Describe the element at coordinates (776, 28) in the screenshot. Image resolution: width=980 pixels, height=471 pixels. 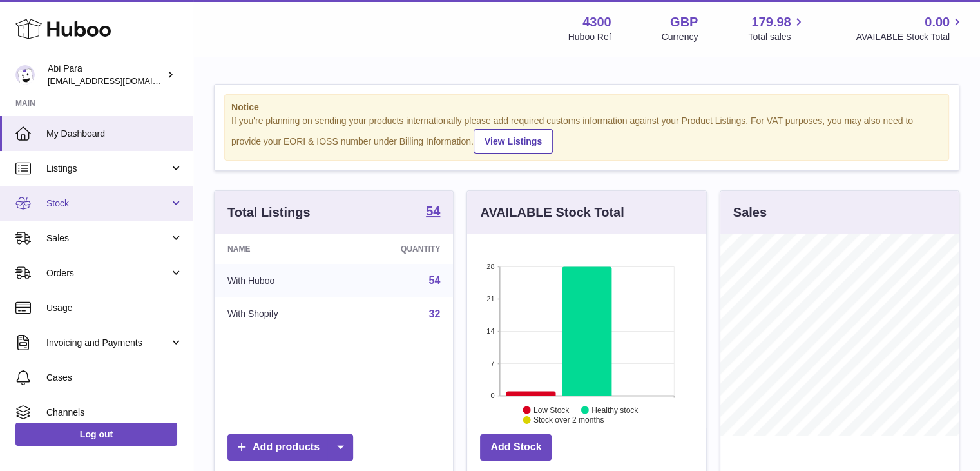
I see `a: 179.98 Total sales` at that location.